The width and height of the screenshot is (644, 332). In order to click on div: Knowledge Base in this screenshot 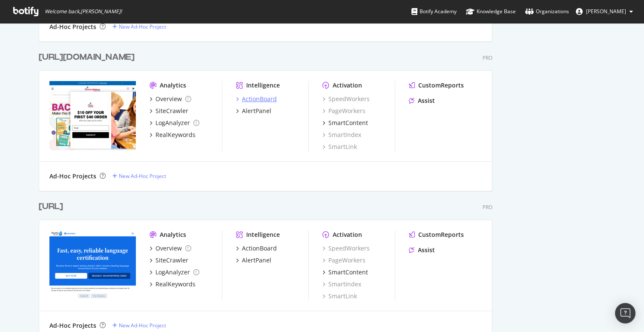, I will do `click(491, 12)`.